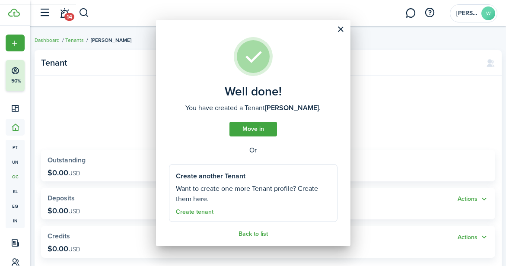 The width and height of the screenshot is (506, 266). I want to click on button: Close modal, so click(341, 29).